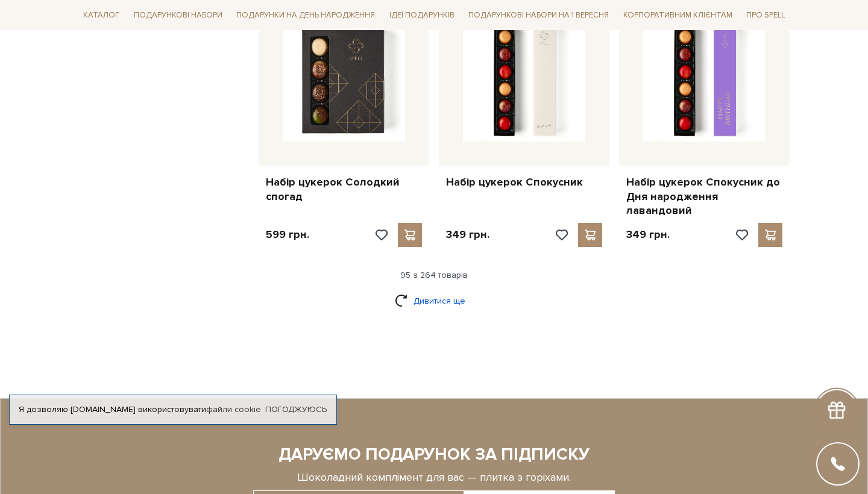 This screenshot has height=494, width=868. What do you see at coordinates (434, 275) in the screenshot?
I see `div: 95 з 264 товарів` at bounding box center [434, 275].